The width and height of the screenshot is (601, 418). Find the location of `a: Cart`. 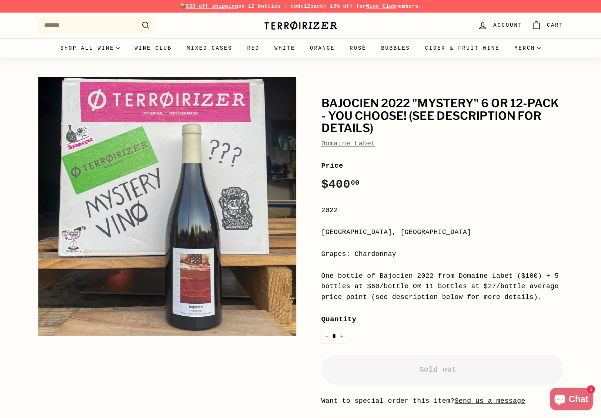

a: Cart is located at coordinates (548, 25).